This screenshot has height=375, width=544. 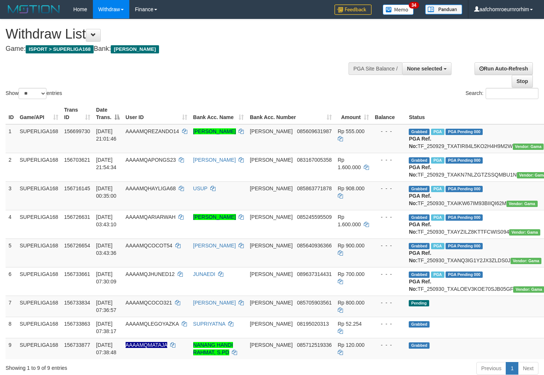 What do you see at coordinates (77, 324) in the screenshot?
I see `span: 156733863` at bounding box center [77, 324].